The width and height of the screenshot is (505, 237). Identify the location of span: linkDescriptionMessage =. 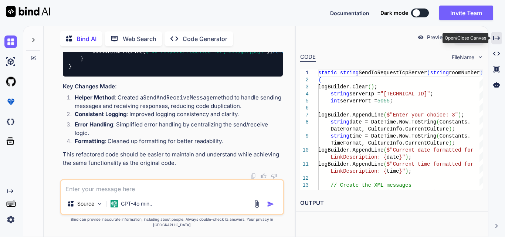
(387, 192).